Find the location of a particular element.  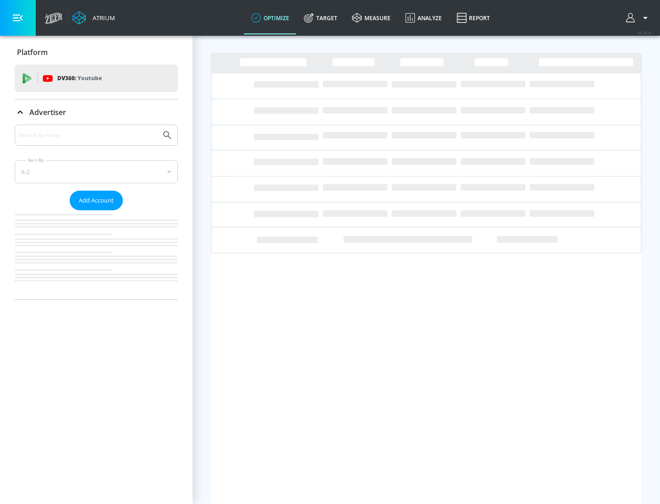

div: A-Z is located at coordinates (96, 172).